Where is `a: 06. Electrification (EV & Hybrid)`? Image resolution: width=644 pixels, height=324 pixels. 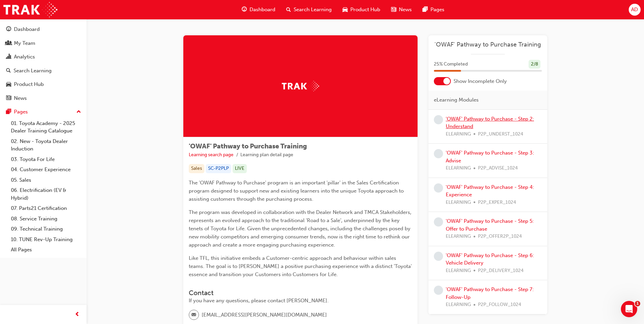
a: 06. Electrification (EV & Hybrid) is located at coordinates (46, 194).